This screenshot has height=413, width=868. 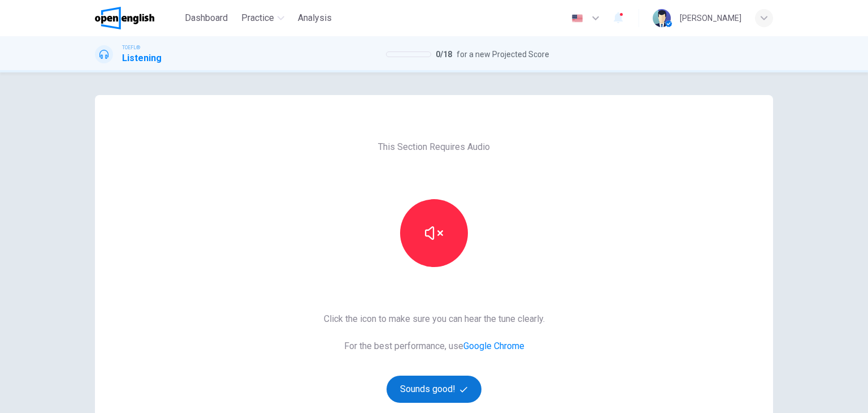 What do you see at coordinates (206, 18) in the screenshot?
I see `span: Dashboard` at bounding box center [206, 18].